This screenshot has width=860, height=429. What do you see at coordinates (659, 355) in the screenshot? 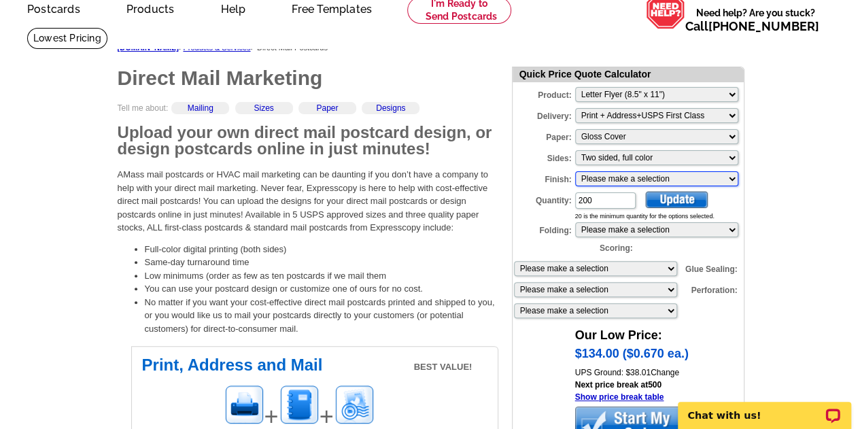
I see `div: $134.00 ($0.670 ea.)` at bounding box center [659, 355].